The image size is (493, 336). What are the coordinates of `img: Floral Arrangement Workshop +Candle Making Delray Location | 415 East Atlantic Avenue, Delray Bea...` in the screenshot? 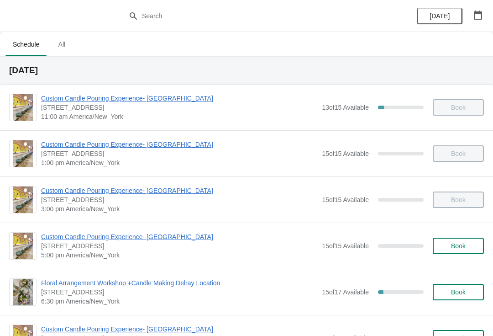 It's located at (23, 292).